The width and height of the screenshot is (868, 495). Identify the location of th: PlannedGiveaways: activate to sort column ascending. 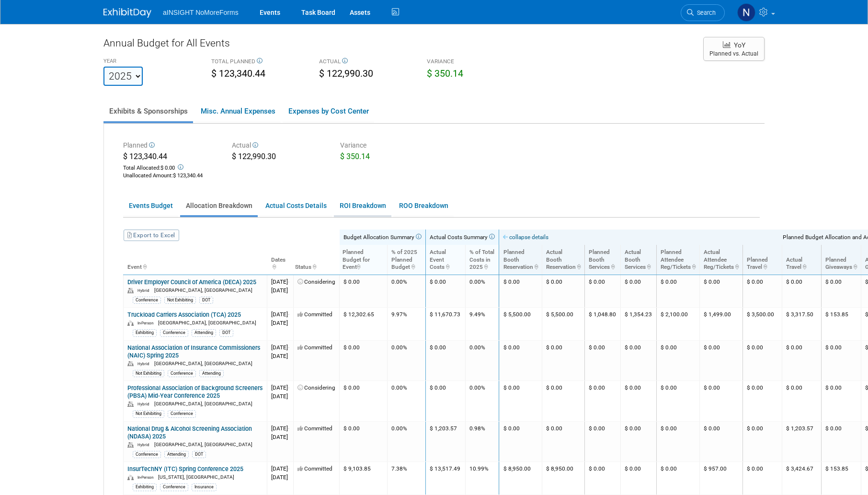
(841, 259).